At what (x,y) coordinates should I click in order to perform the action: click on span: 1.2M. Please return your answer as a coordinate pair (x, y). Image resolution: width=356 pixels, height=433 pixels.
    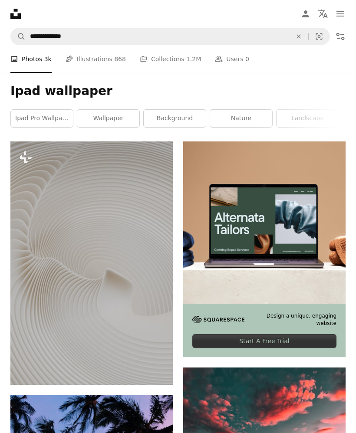
    Looking at the image, I should click on (194, 59).